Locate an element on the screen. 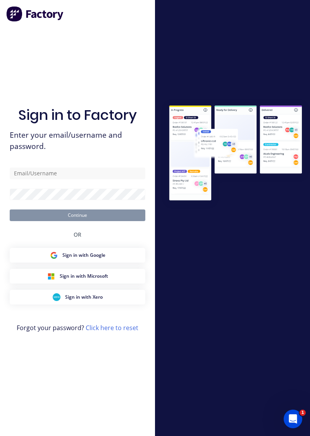 The width and height of the screenshot is (310, 436). a: Click here to reset is located at coordinates (112, 328).